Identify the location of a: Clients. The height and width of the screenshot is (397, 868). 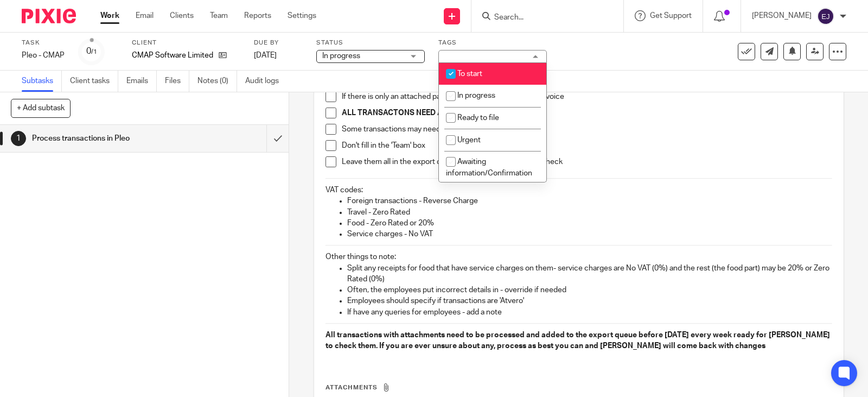
(182, 16).